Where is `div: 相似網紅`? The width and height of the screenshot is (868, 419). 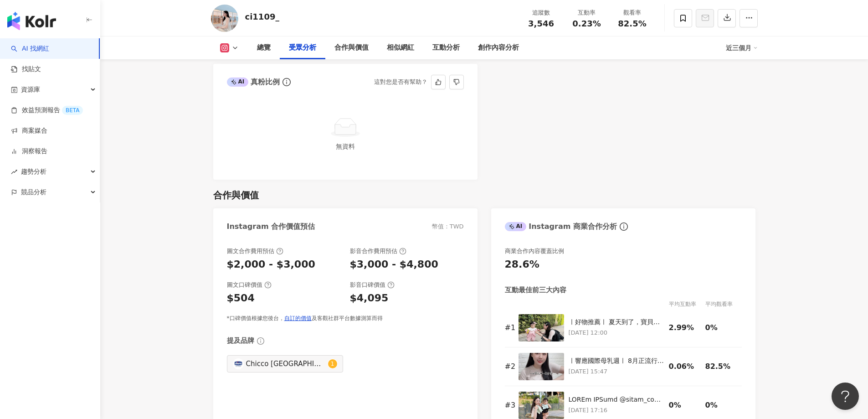
div: 相似網紅 is located at coordinates (400, 48).